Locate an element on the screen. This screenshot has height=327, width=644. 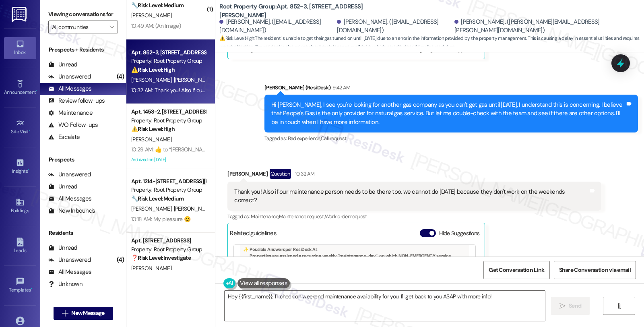
button: Get Conversation Link is located at coordinates (516, 270).